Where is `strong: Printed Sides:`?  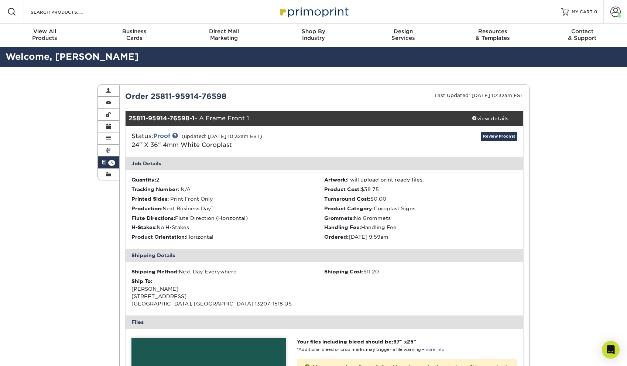 strong: Printed Sides: is located at coordinates (150, 199).